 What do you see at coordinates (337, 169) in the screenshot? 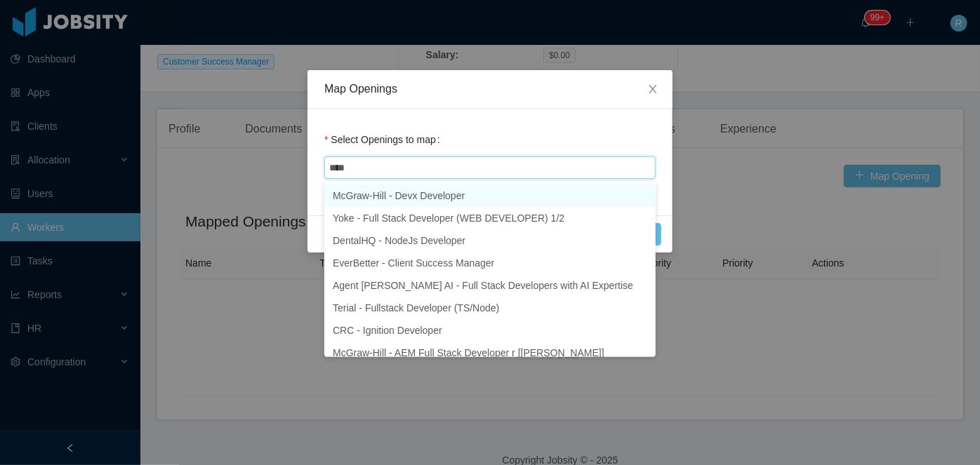
I see `input: Select Openings to map` at bounding box center [337, 169].